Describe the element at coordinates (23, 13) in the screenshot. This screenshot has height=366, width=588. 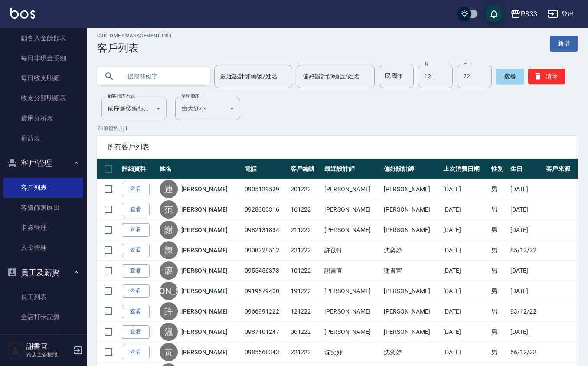
I see `img: Logo` at that location.